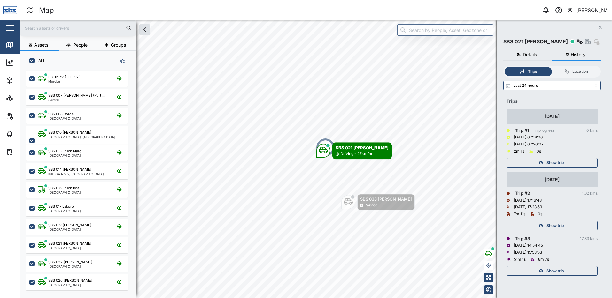 The height and width of the screenshot is (298, 612). What do you see at coordinates (80, 45) in the screenshot?
I see `span: People` at bounding box center [80, 45].